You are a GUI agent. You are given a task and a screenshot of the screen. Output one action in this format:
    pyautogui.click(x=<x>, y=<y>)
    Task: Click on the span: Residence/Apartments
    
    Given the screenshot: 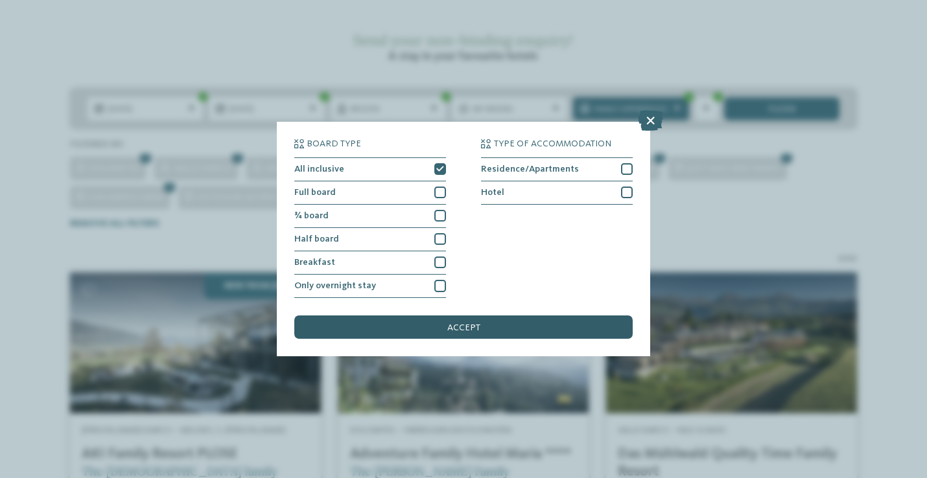 What is the action you would take?
    pyautogui.click(x=530, y=169)
    